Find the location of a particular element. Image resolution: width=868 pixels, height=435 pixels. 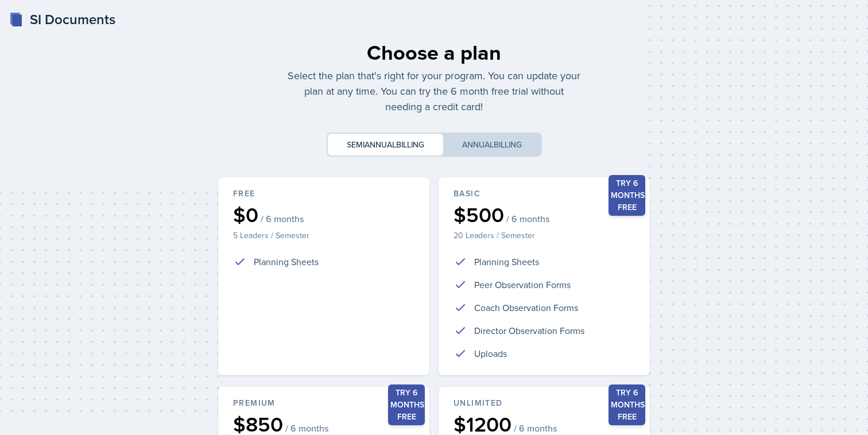

div: Unlimited is located at coordinates (544, 403).